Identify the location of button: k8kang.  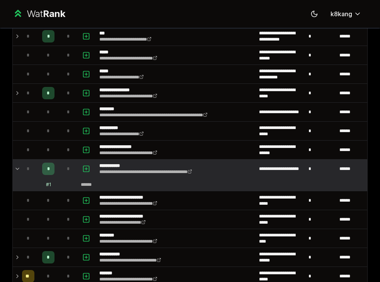
(346, 14).